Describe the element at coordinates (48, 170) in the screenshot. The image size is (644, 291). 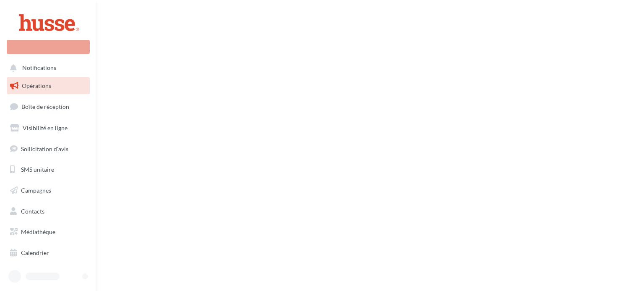
I see `a: SMS unitaire` at that location.